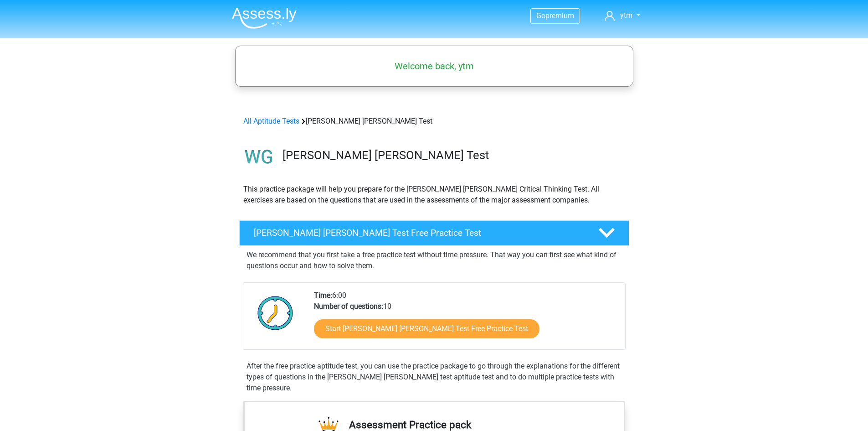 The height and width of the screenshot is (431, 868). Describe the element at coordinates (349, 306) in the screenshot. I see `b: Number of questions:` at that location.